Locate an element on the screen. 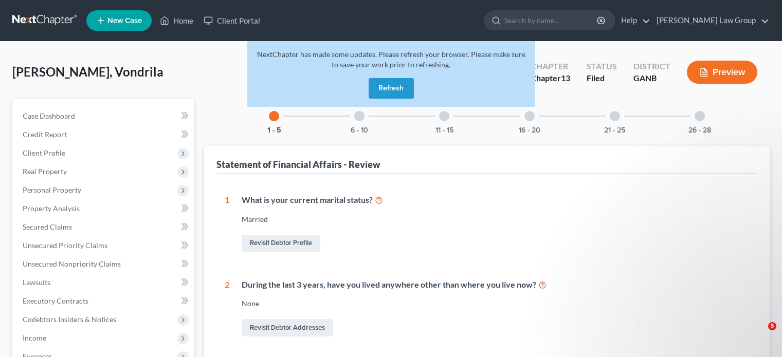 This screenshot has width=782, height=357. a: Revisit Debtor Addresses is located at coordinates (287, 328).